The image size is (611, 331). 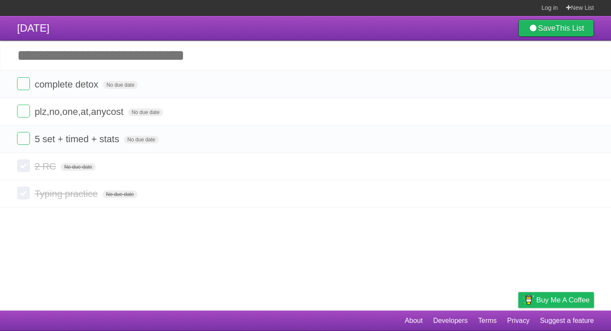 I want to click on a: Terms, so click(x=488, y=321).